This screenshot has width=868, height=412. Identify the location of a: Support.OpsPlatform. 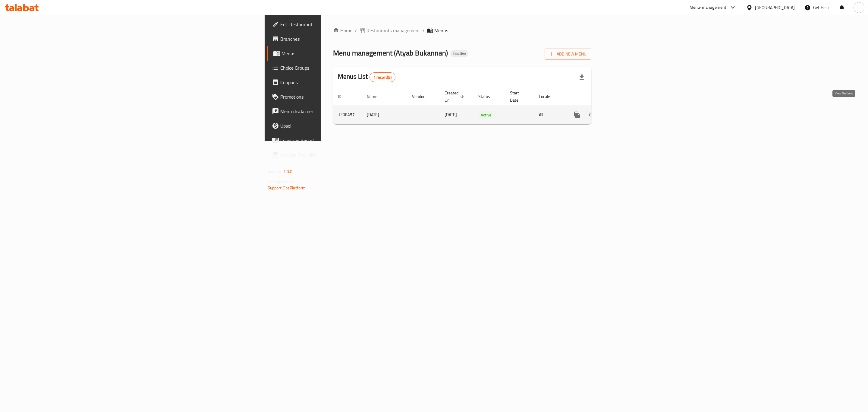
(287, 188).